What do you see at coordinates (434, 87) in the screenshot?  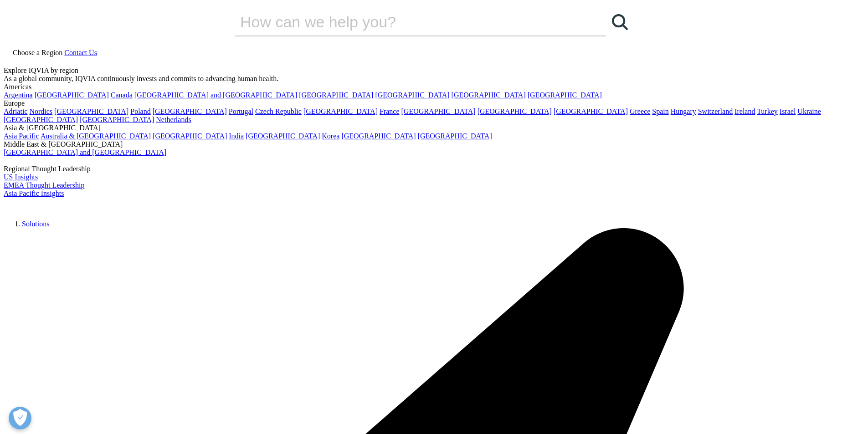 I see `div: Americas` at bounding box center [434, 87].